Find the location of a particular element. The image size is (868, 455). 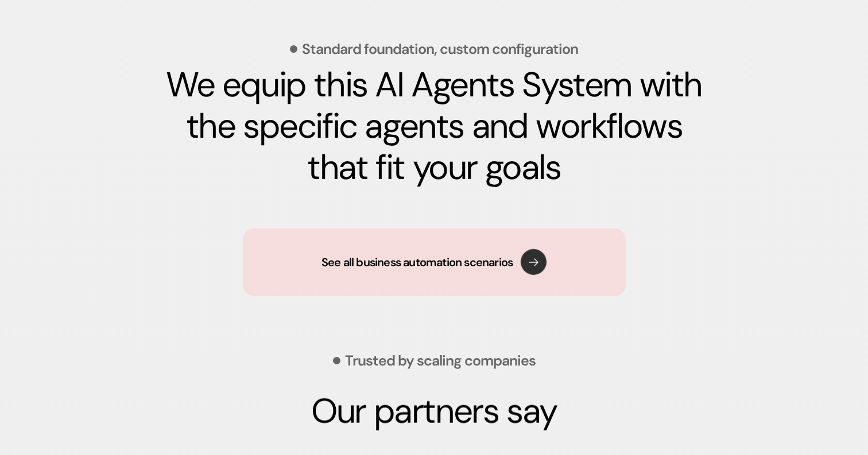

strong: We equip this AI Agents System with the specific agents and workflows that fit your goals is located at coordinates (438, 126).